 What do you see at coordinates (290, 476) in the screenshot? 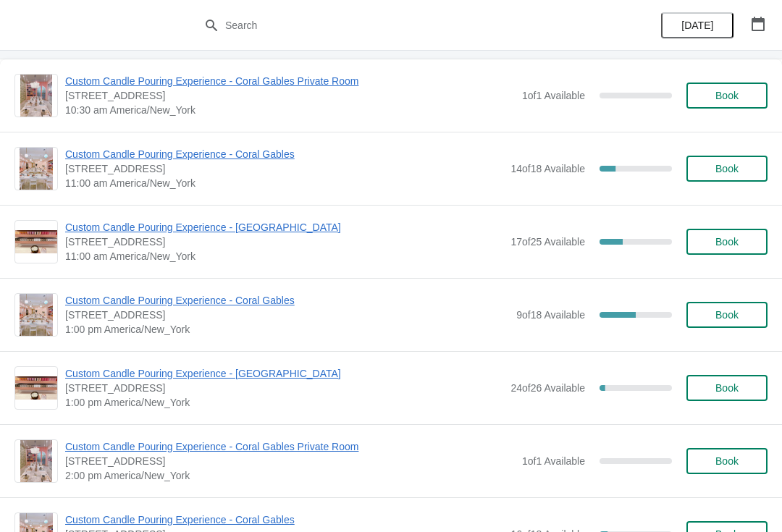
I see `span: 2:00 pm America/New_York` at bounding box center [290, 476].